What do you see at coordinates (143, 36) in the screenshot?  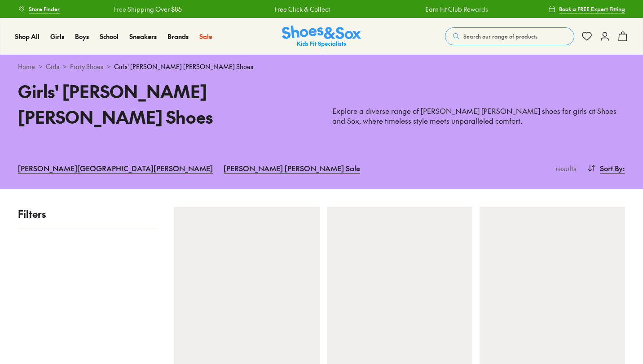 I see `span: Sneakers` at bounding box center [143, 36].